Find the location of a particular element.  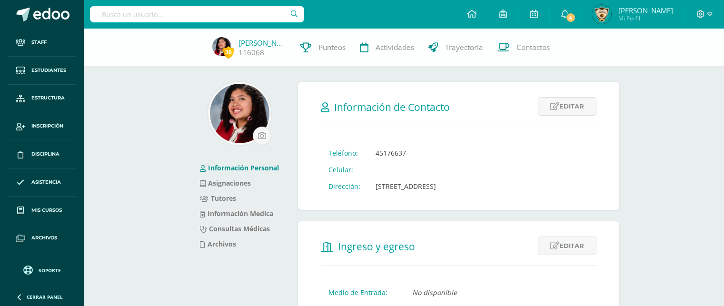

a: Soporte is located at coordinates (42, 269).